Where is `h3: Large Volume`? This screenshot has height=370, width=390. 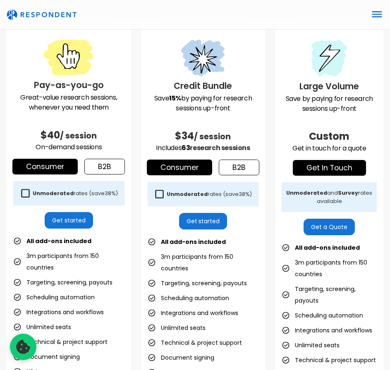
h3: Large Volume is located at coordinates (329, 86).